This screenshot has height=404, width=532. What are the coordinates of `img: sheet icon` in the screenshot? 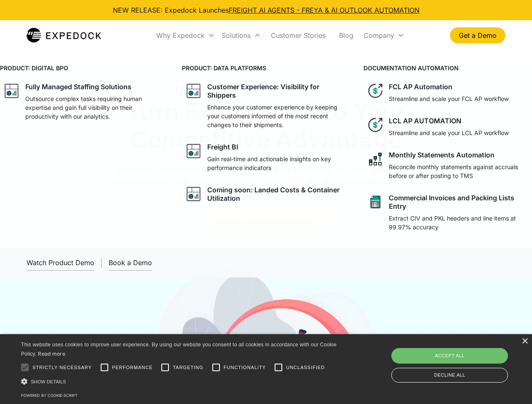 It's located at (375, 202).